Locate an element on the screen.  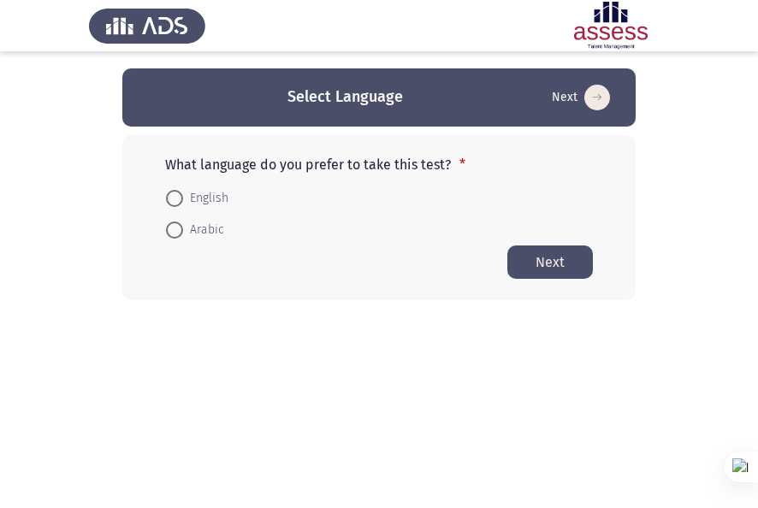
span: Arabic is located at coordinates (204, 230).